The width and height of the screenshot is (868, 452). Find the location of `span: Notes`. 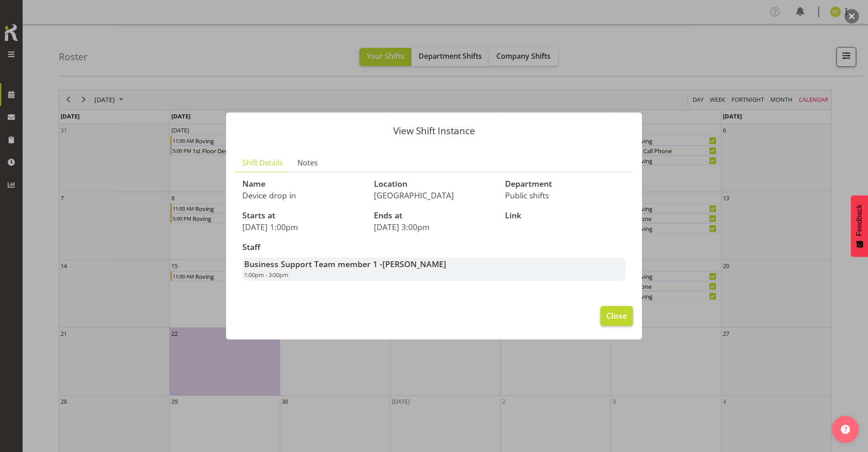

span: Notes is located at coordinates (307, 163).